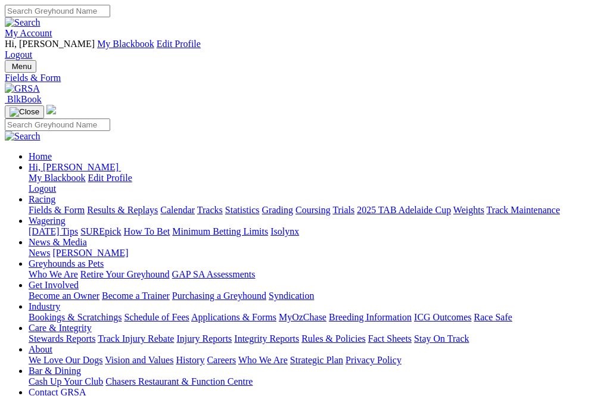 The height and width of the screenshot is (396, 610). I want to click on a: Minimum Betting Limits, so click(220, 231).